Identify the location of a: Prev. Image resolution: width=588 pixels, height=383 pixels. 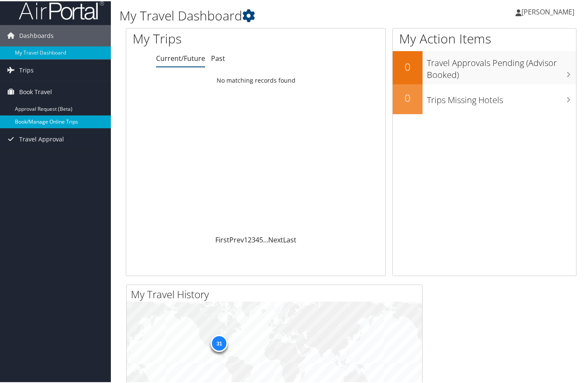
(236, 239).